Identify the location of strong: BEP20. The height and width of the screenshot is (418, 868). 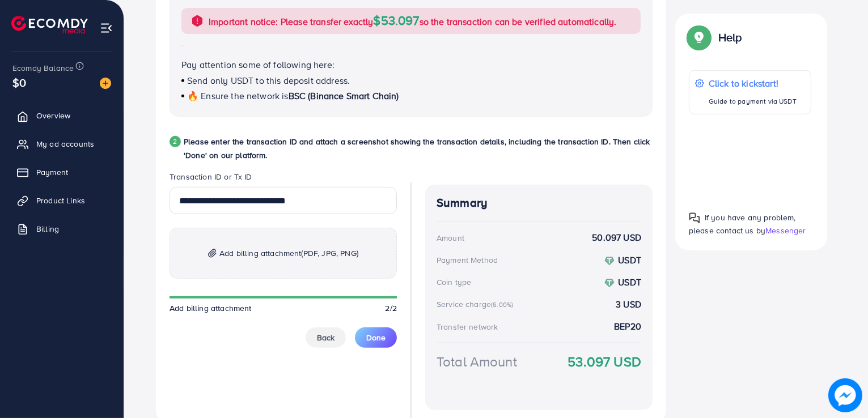
(627, 326).